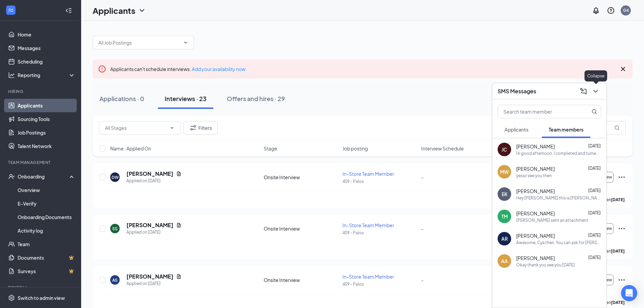  I want to click on div: AR, so click(504, 238).